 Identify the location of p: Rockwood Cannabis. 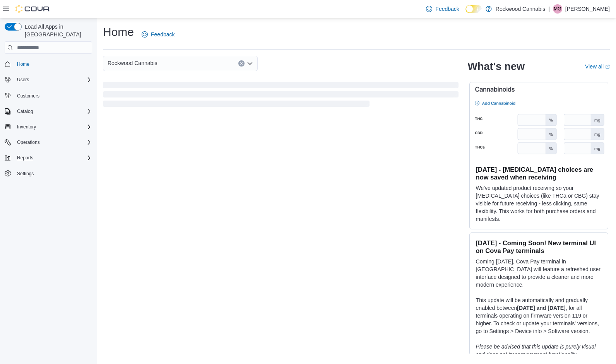
(521, 9).